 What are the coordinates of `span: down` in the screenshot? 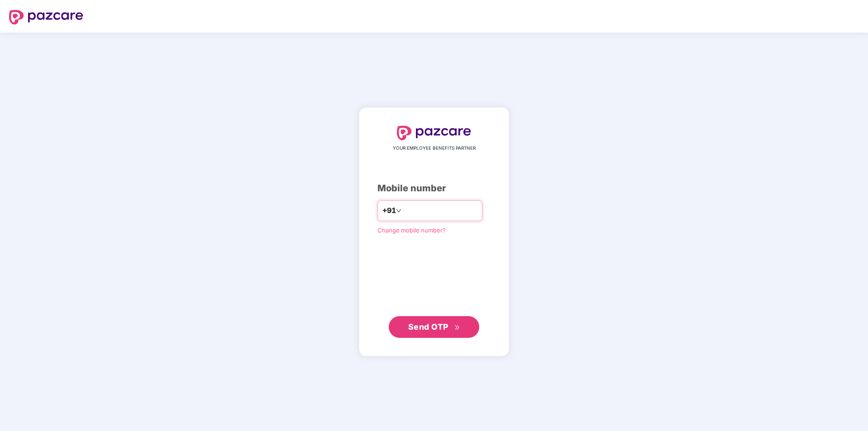 It's located at (399, 211).